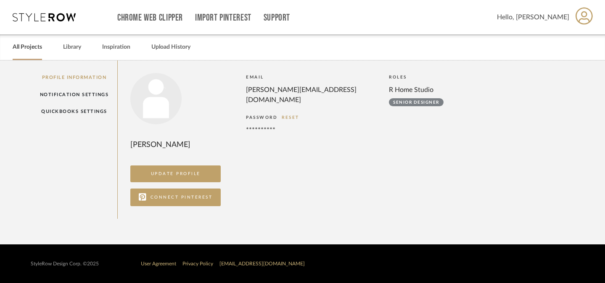 Image resolution: width=605 pixels, height=283 pixels. What do you see at coordinates (171, 47) in the screenshot?
I see `a: Upload History` at bounding box center [171, 47].